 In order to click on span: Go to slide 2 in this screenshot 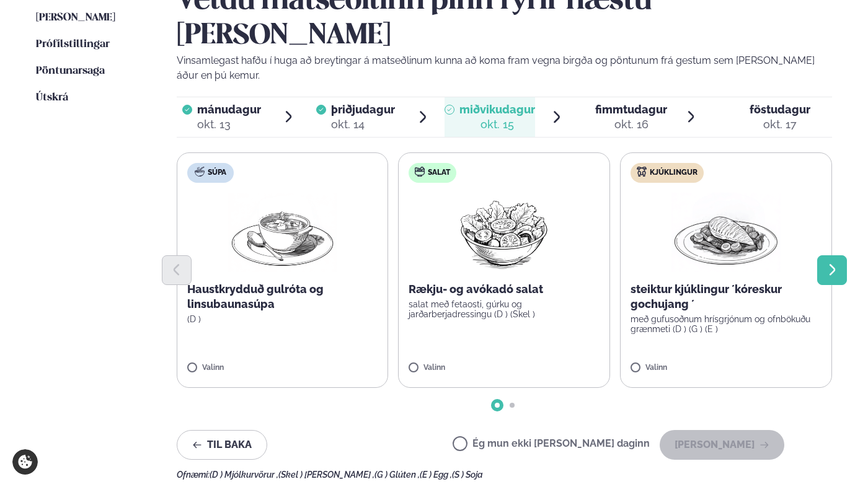, I will do `click(512, 405)`.